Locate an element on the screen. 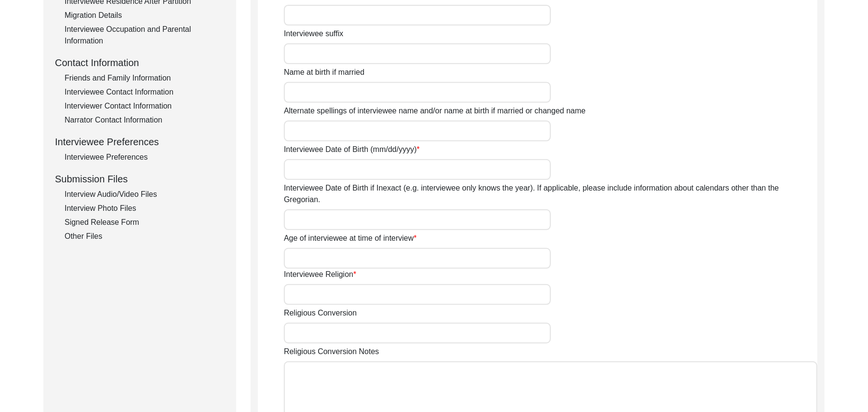 The image size is (868, 412). label: Name at birth if married is located at coordinates (324, 73).